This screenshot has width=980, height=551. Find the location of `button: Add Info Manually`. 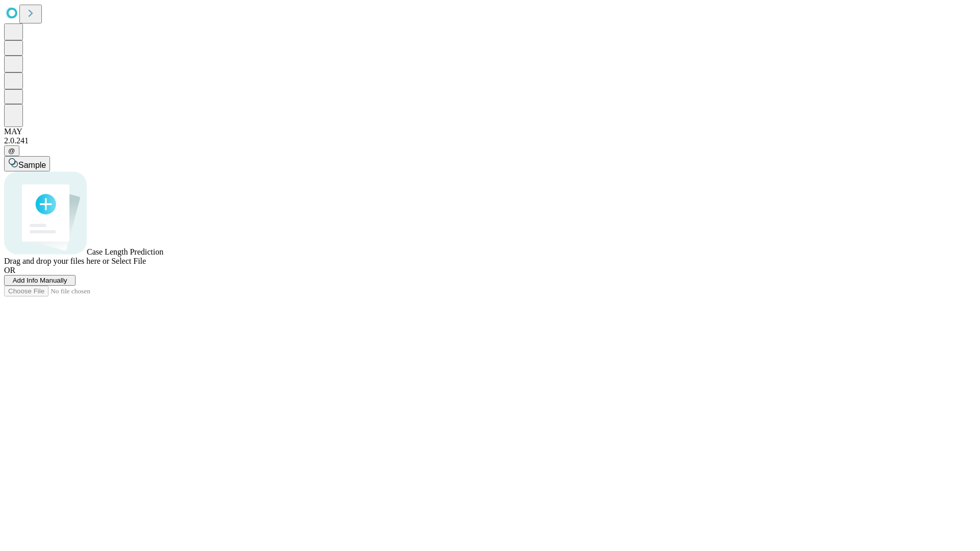

button: Add Info Manually is located at coordinates (40, 281).